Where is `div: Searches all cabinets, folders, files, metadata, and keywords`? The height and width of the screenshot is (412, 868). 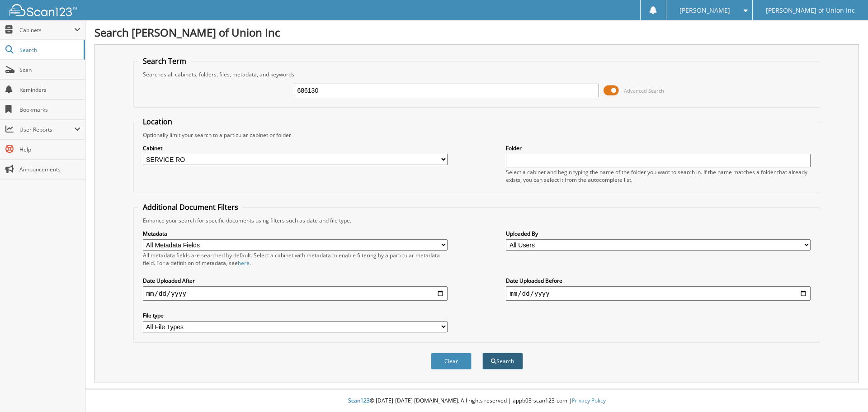 div: Searches all cabinets, folders, files, metadata, and keywords is located at coordinates (477, 74).